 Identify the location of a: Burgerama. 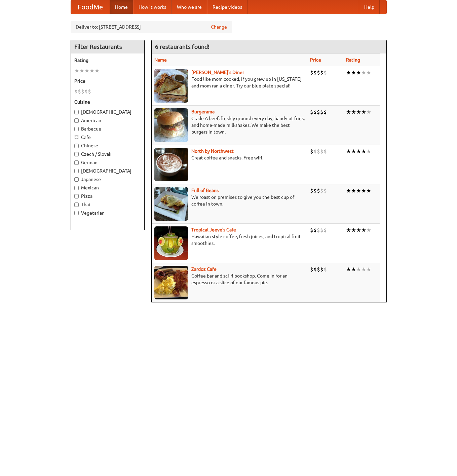
(203, 112).